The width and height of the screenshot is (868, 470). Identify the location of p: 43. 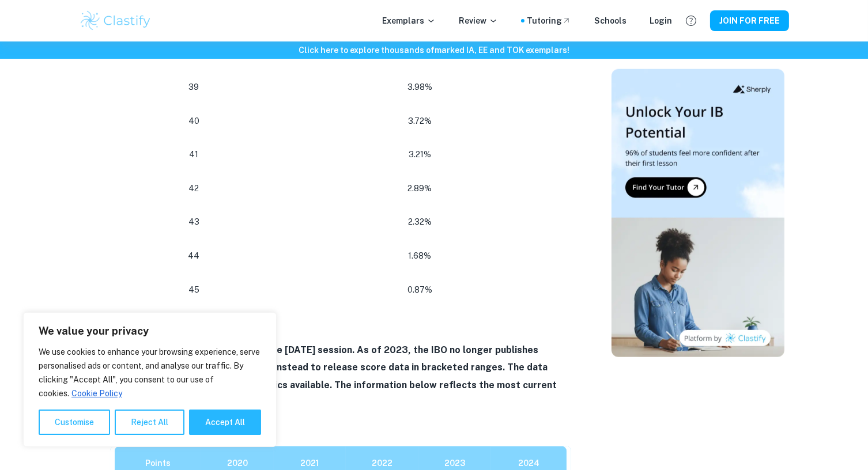
(194, 222).